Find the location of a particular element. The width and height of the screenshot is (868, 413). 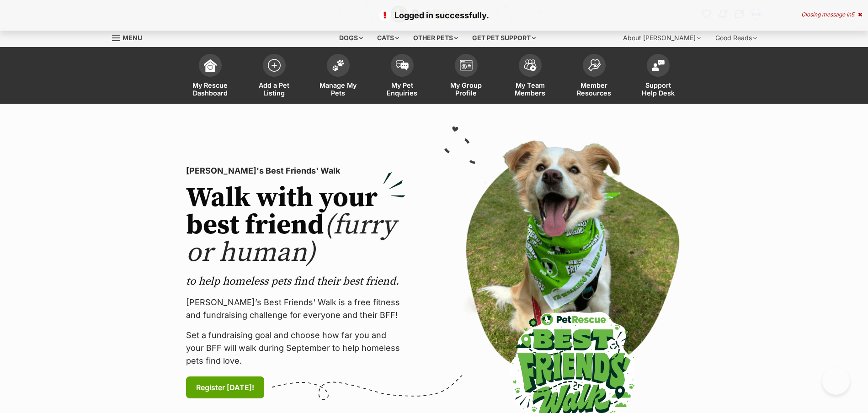

div: Get pet support is located at coordinates (503, 37).